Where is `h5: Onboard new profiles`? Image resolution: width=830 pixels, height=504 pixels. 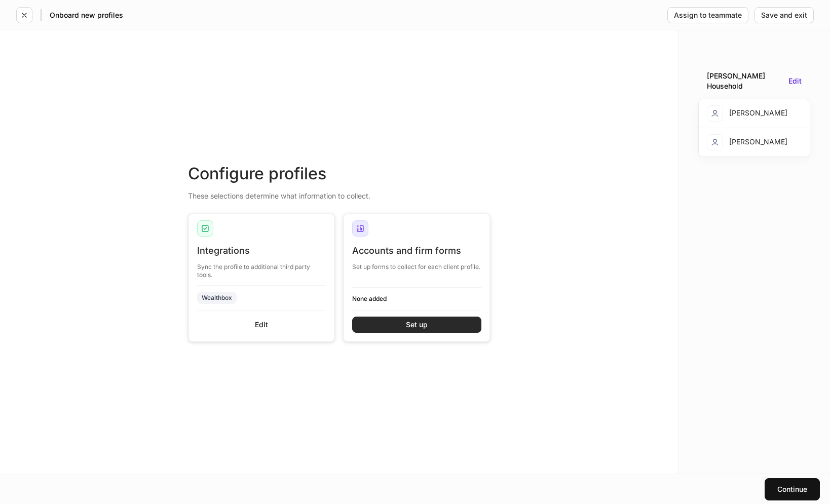
h5: Onboard new profiles is located at coordinates (86, 15).